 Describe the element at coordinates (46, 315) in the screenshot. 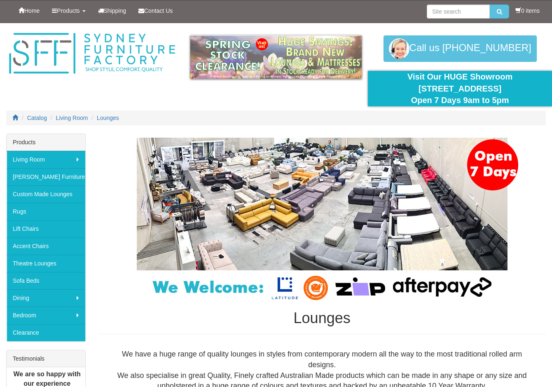

I see `a: Bedroom` at that location.